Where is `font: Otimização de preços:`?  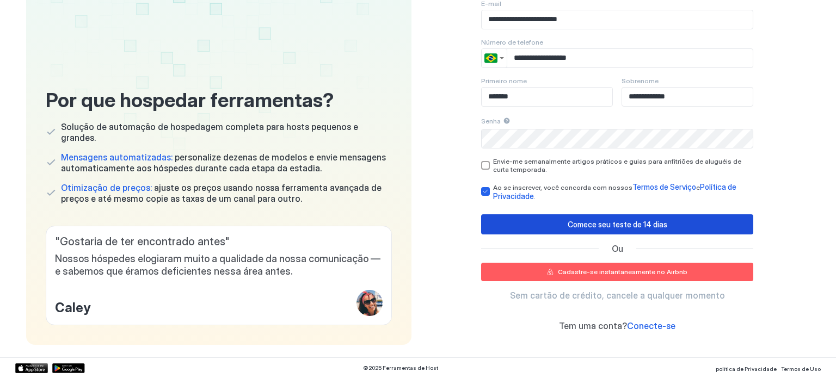 font: Otimização de preços: is located at coordinates (106, 188).